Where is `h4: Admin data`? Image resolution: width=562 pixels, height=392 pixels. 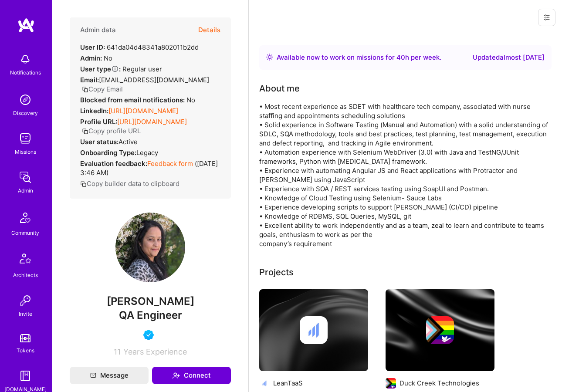
h4: Admin data is located at coordinates (98, 30).